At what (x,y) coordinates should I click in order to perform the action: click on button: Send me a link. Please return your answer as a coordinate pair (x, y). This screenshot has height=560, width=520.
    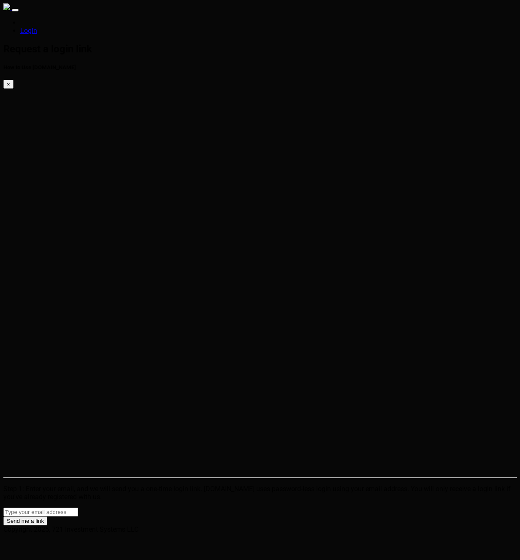
    Looking at the image, I should click on (25, 520).